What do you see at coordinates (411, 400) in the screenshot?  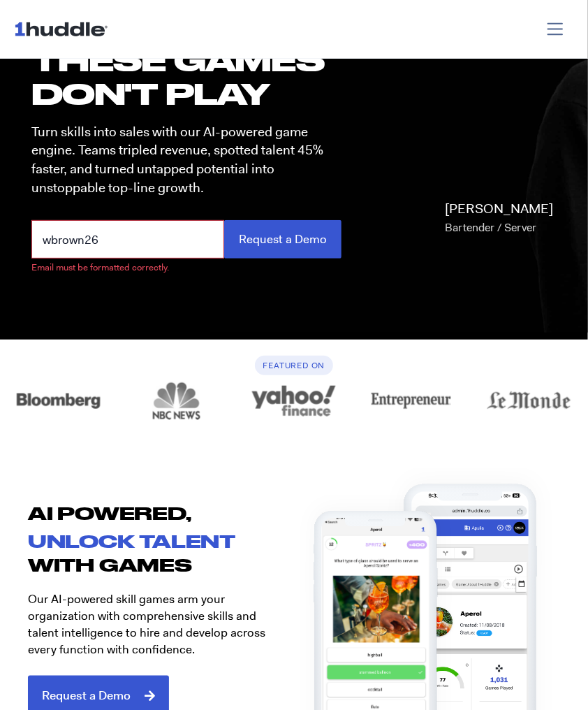 I see `div: 10 of 12` at bounding box center [411, 400].